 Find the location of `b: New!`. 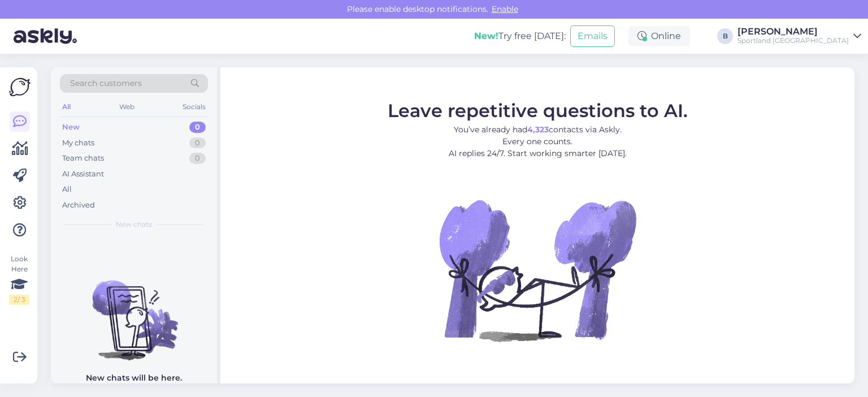

b: New! is located at coordinates (486, 36).